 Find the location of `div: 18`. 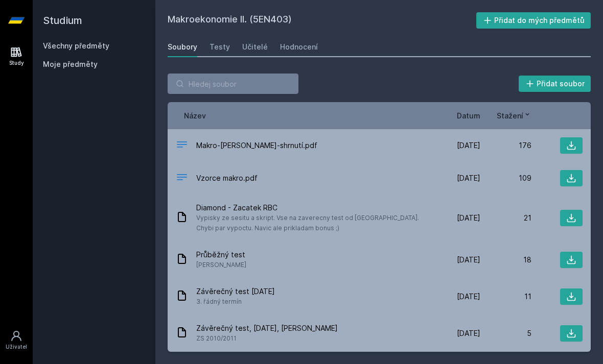

div: 18 is located at coordinates (506, 260).